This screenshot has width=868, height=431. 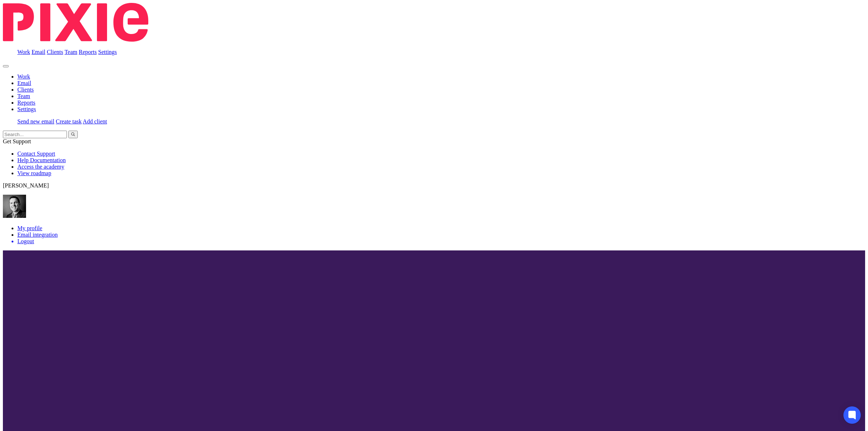 What do you see at coordinates (42, 160) in the screenshot?
I see `a: Help Documentation` at bounding box center [42, 160].